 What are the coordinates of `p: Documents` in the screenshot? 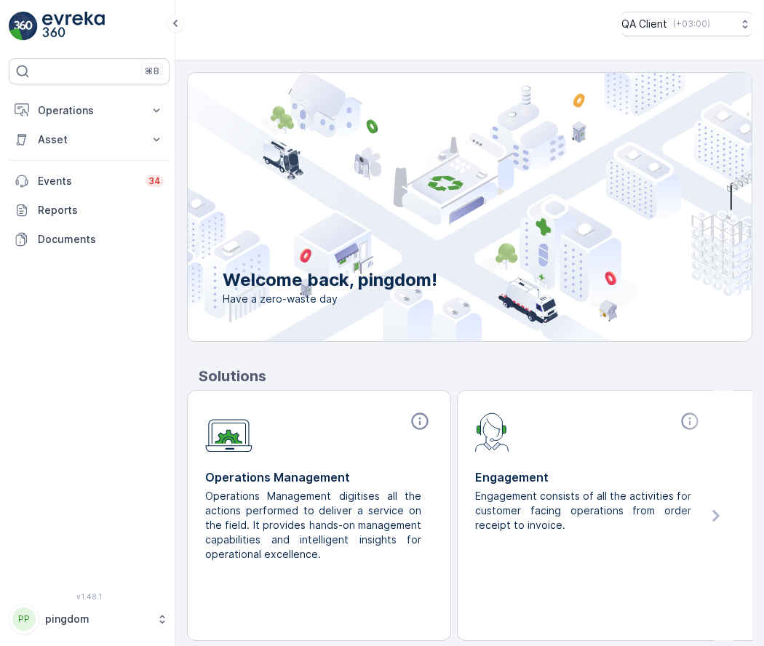 It's located at (100, 239).